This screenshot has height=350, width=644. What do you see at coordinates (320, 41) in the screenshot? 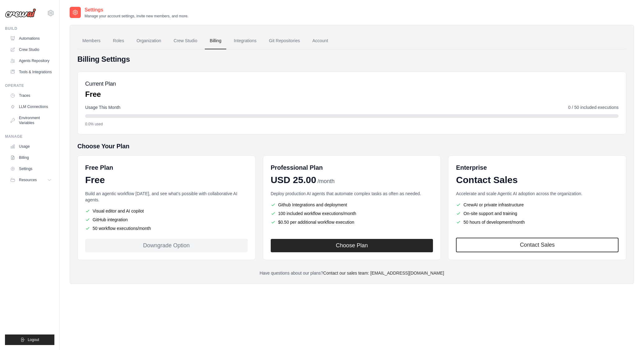
I see `a: Account` at bounding box center [320, 41].